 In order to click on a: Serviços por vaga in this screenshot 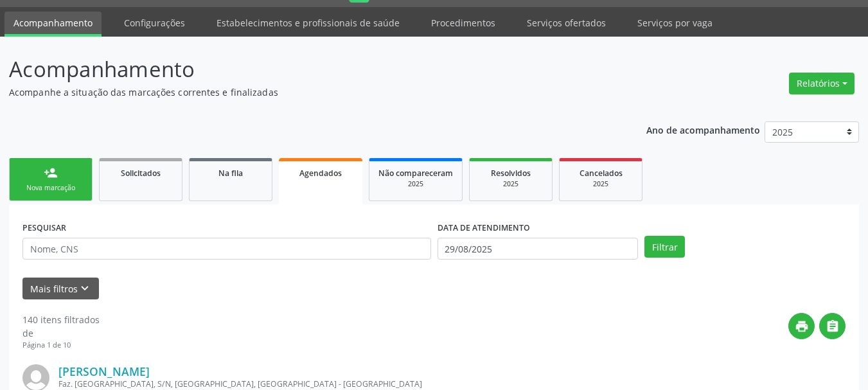, I will do `click(675, 23)`.